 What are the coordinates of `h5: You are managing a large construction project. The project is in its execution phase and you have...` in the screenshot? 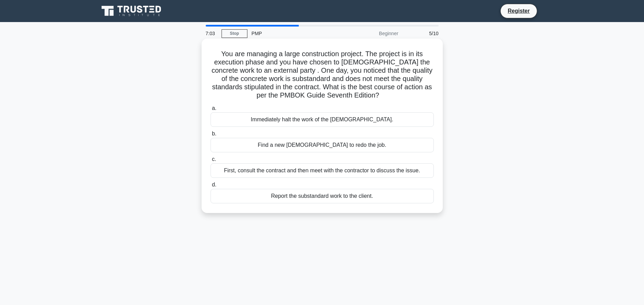 It's located at (322, 75).